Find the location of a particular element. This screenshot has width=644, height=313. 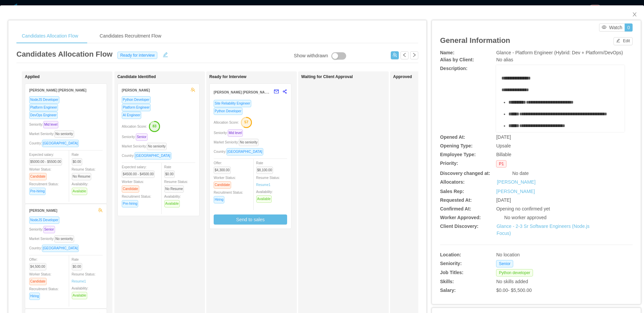

span: Allocation Score: is located at coordinates (226, 122).